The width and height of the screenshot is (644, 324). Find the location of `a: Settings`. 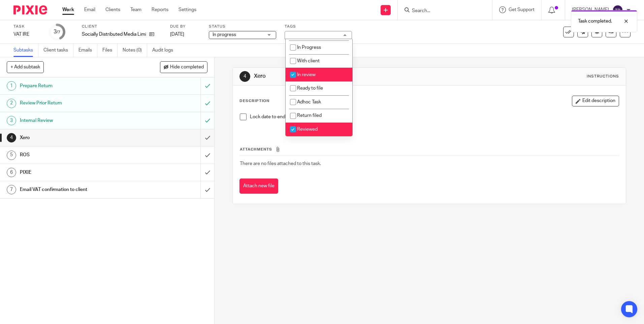

a: Settings is located at coordinates (187, 10).